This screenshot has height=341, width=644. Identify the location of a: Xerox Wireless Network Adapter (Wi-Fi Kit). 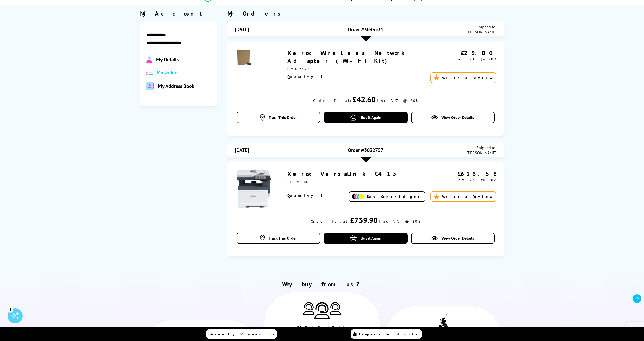
(348, 57).